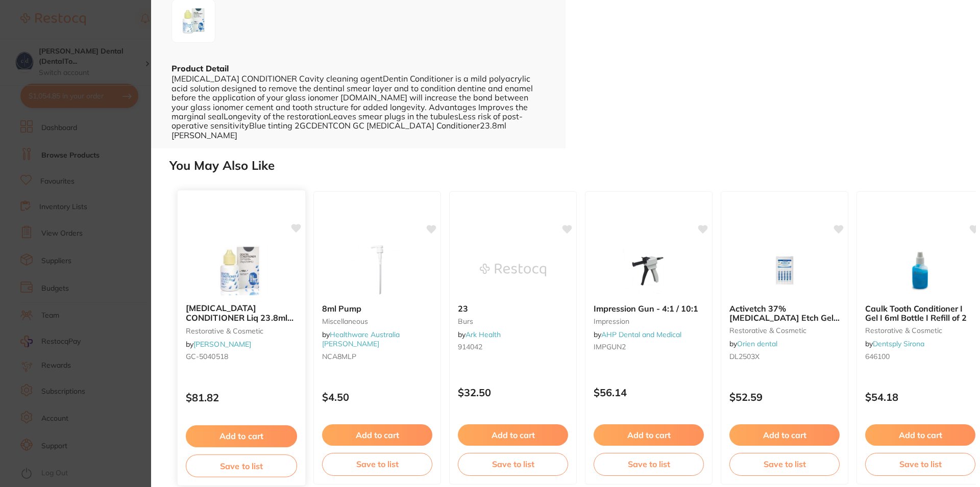 Image resolution: width=980 pixels, height=487 pixels. What do you see at coordinates (573, 166) in the screenshot?
I see `h2: You May Also Like` at bounding box center [573, 166].